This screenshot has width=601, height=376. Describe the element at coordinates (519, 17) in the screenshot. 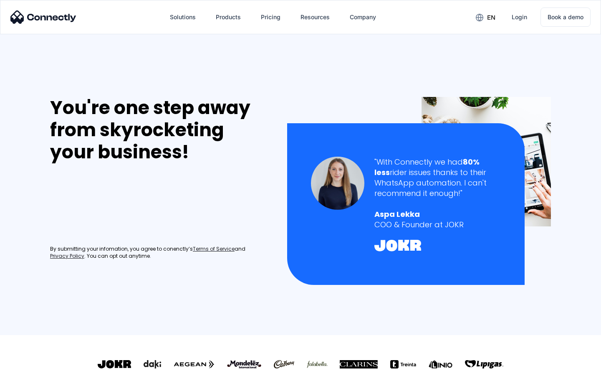

I see `div: Login` at that location.